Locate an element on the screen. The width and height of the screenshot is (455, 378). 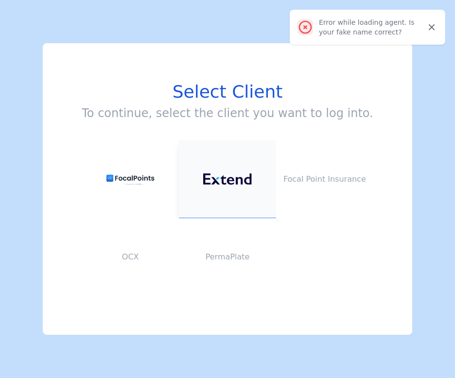
button: PermaPlate is located at coordinates (227, 257).